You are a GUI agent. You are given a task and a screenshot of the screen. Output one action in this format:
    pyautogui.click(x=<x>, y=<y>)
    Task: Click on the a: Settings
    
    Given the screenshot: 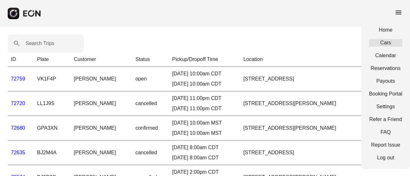 What is the action you would take?
    pyautogui.click(x=385, y=107)
    